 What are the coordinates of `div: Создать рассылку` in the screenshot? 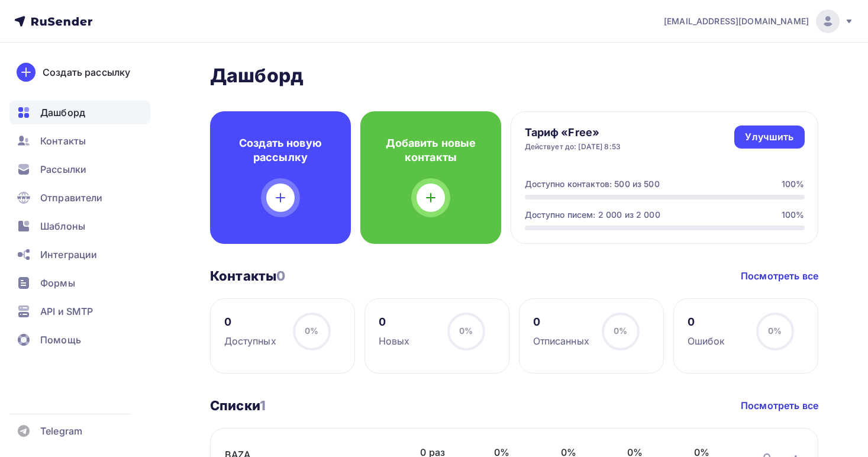 It's located at (87, 73).